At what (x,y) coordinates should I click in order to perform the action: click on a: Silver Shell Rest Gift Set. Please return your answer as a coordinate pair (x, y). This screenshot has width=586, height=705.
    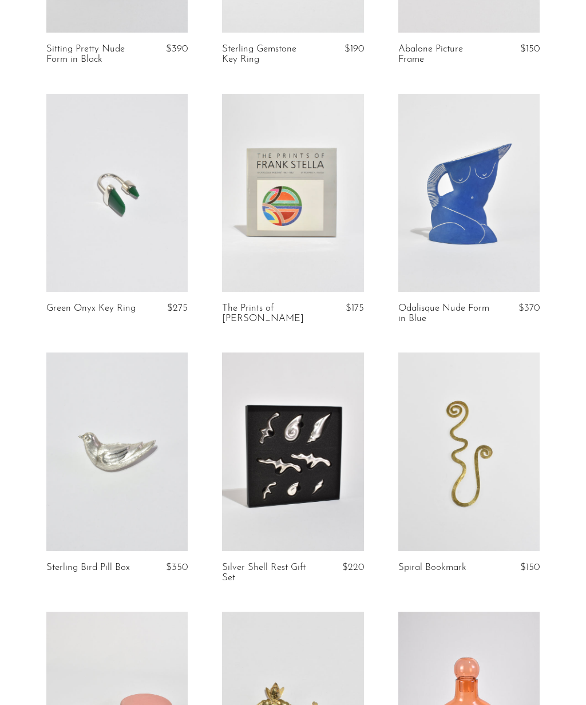
    Looking at the image, I should click on (268, 573).